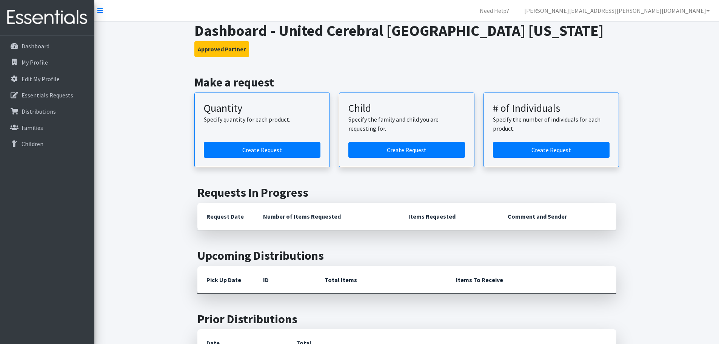  What do you see at coordinates (262, 119) in the screenshot?
I see `p: Specify quantity for each product.` at bounding box center [262, 119].